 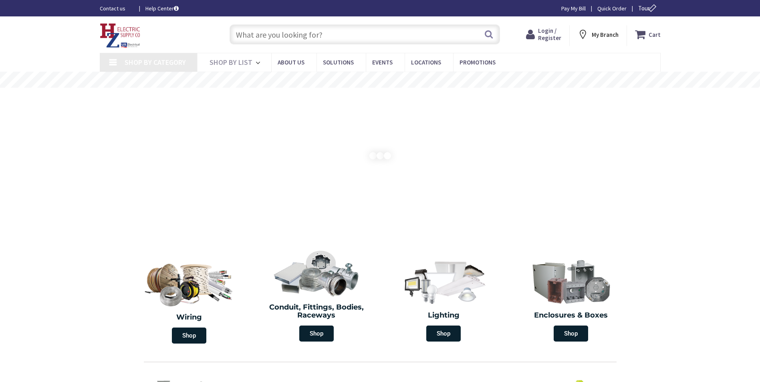 I want to click on a: Enclosures & Boxes Shop, so click(x=571, y=300).